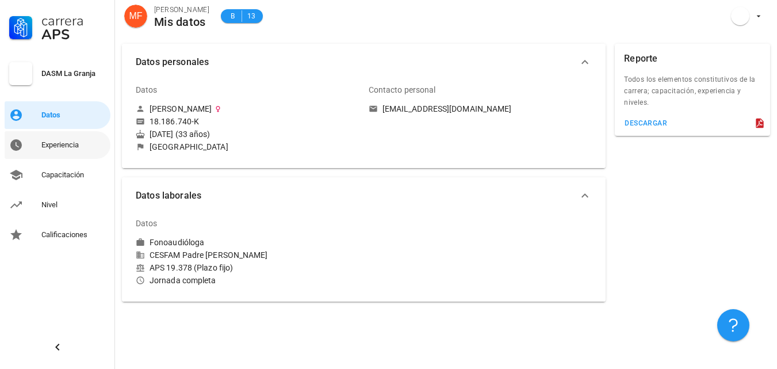 The image size is (777, 369). Describe the element at coordinates (74, 145) in the screenshot. I see `div: Experiencia` at that location.